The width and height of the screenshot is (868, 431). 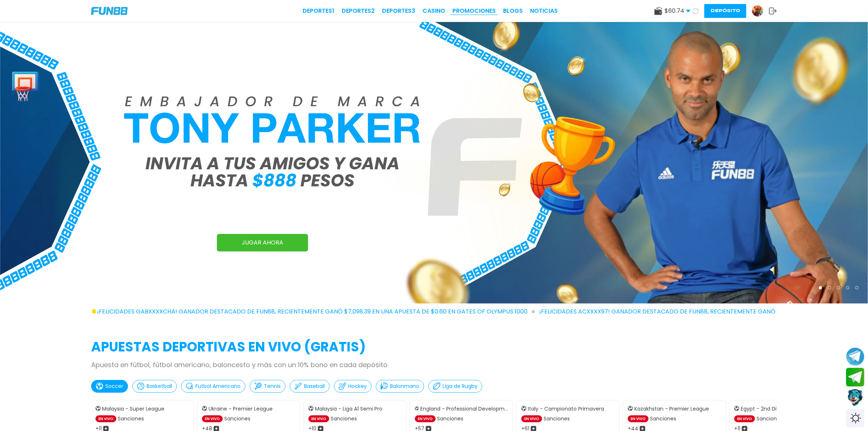 I want to click on button: Balonmano, so click(x=400, y=386).